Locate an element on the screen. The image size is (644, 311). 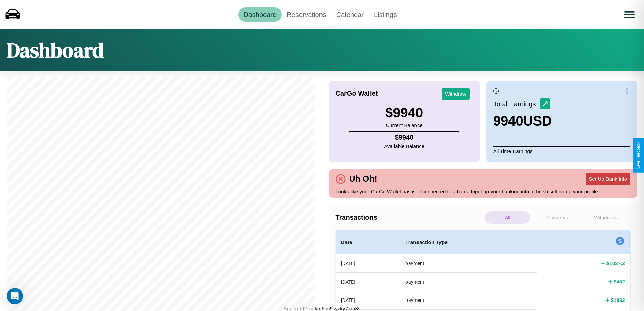
p: Payments is located at coordinates (556, 217).